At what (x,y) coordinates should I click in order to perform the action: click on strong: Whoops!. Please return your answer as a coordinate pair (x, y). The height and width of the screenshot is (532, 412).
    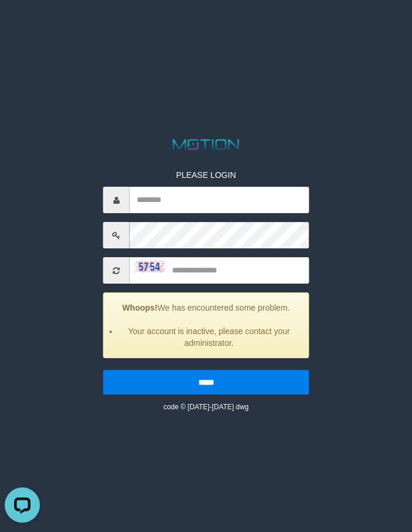
    Looking at the image, I should click on (140, 308).